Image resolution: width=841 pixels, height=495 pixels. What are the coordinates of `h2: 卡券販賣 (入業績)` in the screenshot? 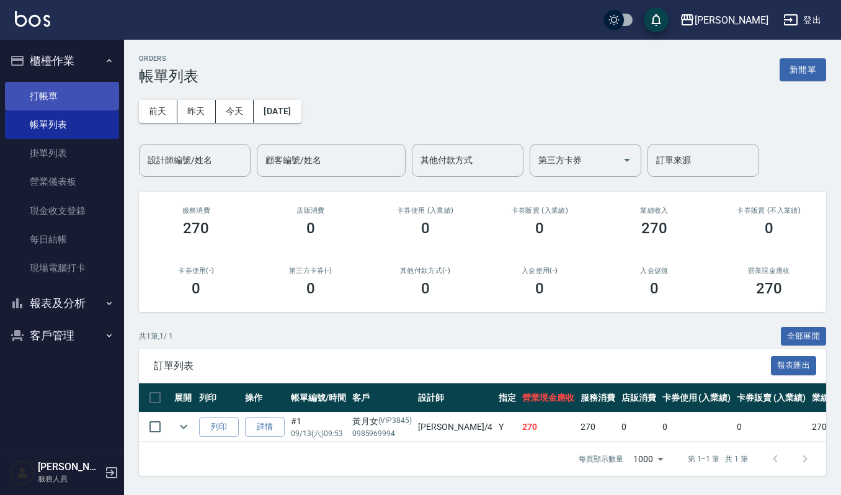 It's located at (540, 210).